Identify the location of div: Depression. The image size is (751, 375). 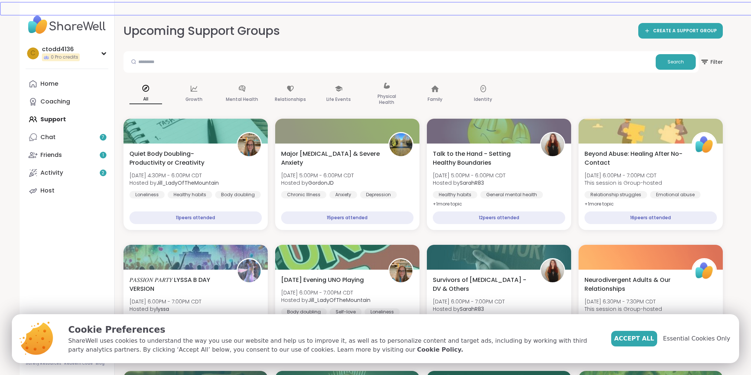
(378, 195).